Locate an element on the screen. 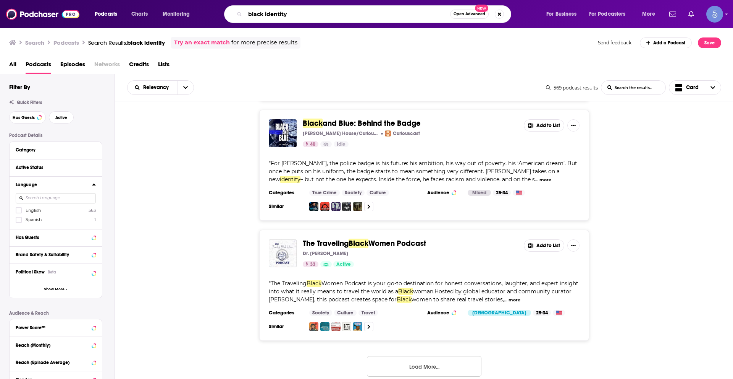 The height and width of the screenshot is (379, 733). span: for more precise results is located at coordinates (264, 42).